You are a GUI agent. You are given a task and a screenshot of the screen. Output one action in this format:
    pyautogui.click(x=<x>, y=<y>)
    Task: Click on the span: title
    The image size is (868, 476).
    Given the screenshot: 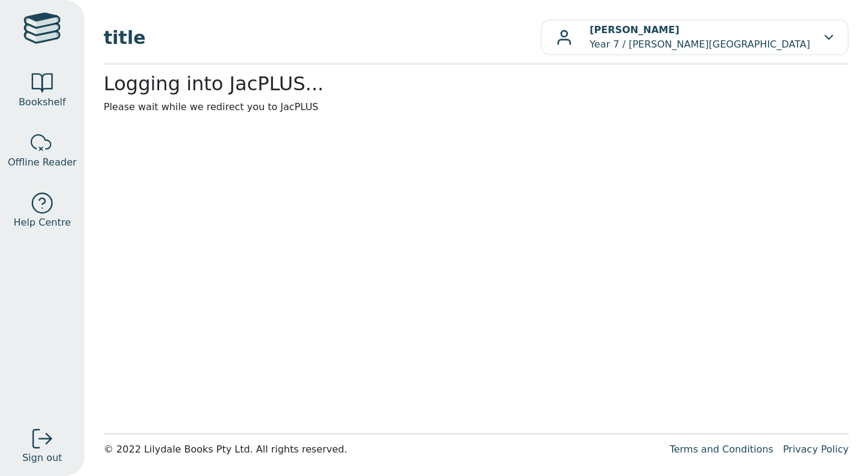 What is the action you would take?
    pyautogui.click(x=322, y=38)
    